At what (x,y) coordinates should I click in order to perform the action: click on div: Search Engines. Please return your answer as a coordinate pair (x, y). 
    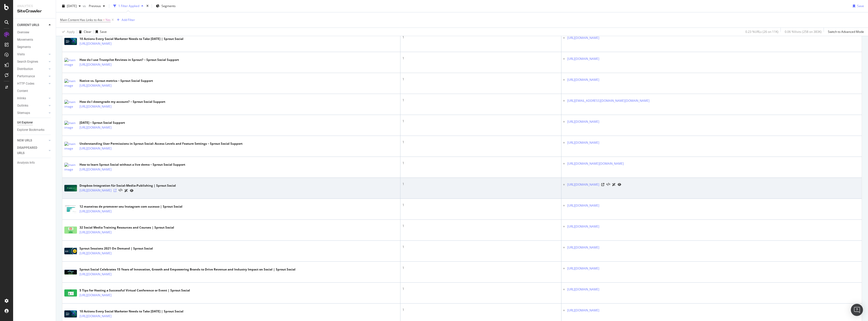
    Looking at the image, I should click on (27, 62).